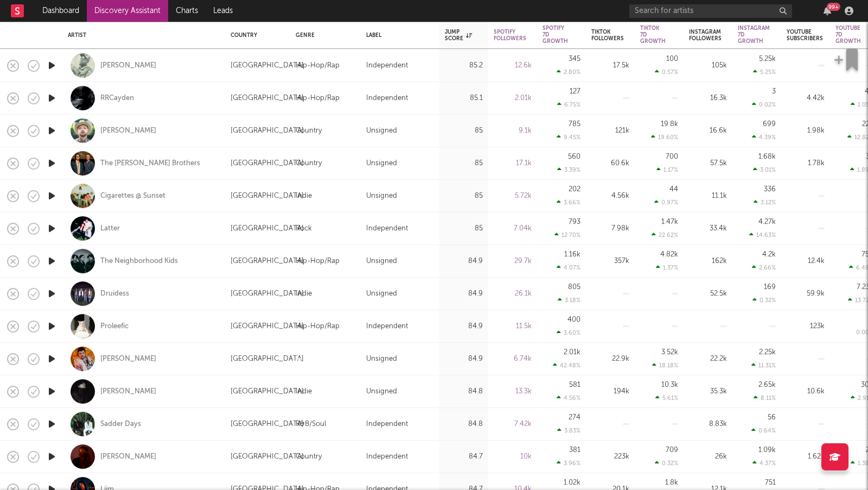 Image resolution: width=868 pixels, height=490 pixels. Describe the element at coordinates (764, 137) in the screenshot. I see `div: 4.39 %` at that location.